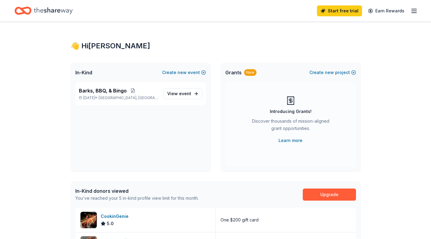  I want to click on span: Grants, so click(234, 73).